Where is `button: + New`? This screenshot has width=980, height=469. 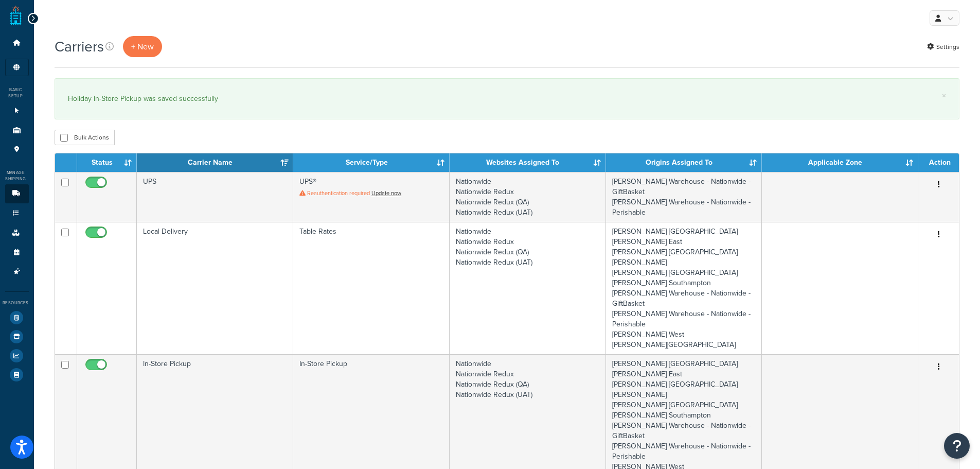
button: + New is located at coordinates (142, 46).